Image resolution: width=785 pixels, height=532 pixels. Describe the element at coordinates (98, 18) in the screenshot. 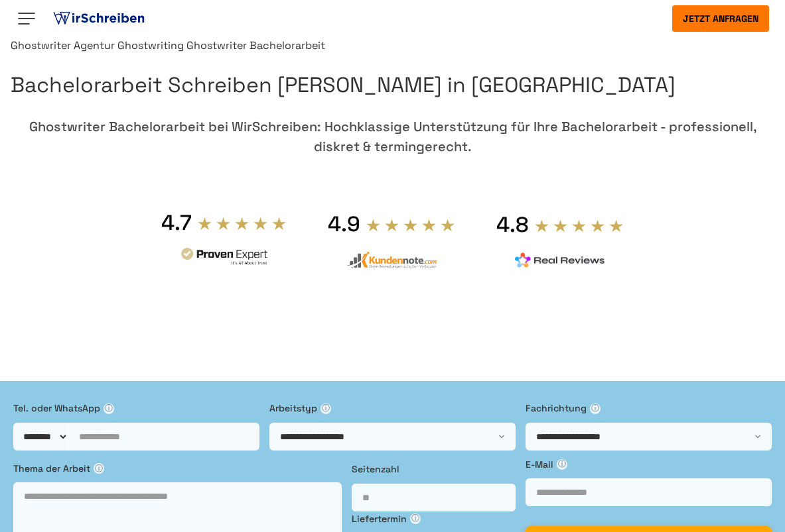

I see `img: logo ghostwriter-österreich` at that location.